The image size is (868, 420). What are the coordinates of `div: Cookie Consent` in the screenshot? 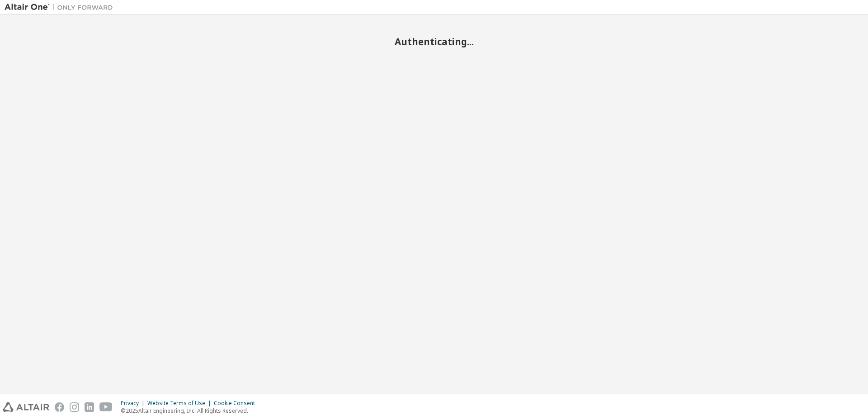 It's located at (237, 403).